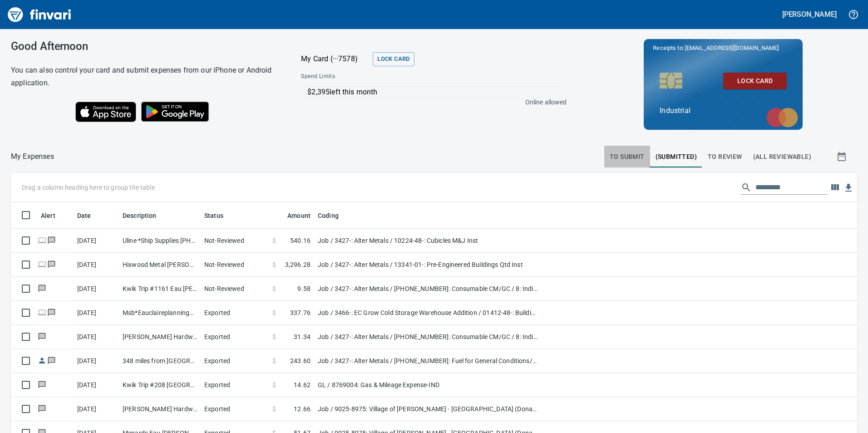 The height and width of the screenshot is (433, 868). What do you see at coordinates (782, 156) in the screenshot?
I see `span: (All Reviewable)` at bounding box center [782, 156].